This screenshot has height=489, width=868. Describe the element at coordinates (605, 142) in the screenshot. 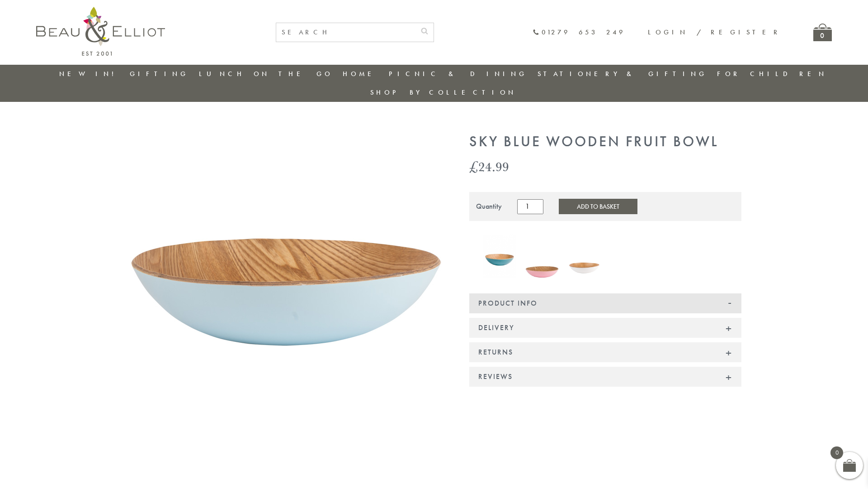

I see `h1: Sky Blue Wooden Fruit Bowl` at that location.